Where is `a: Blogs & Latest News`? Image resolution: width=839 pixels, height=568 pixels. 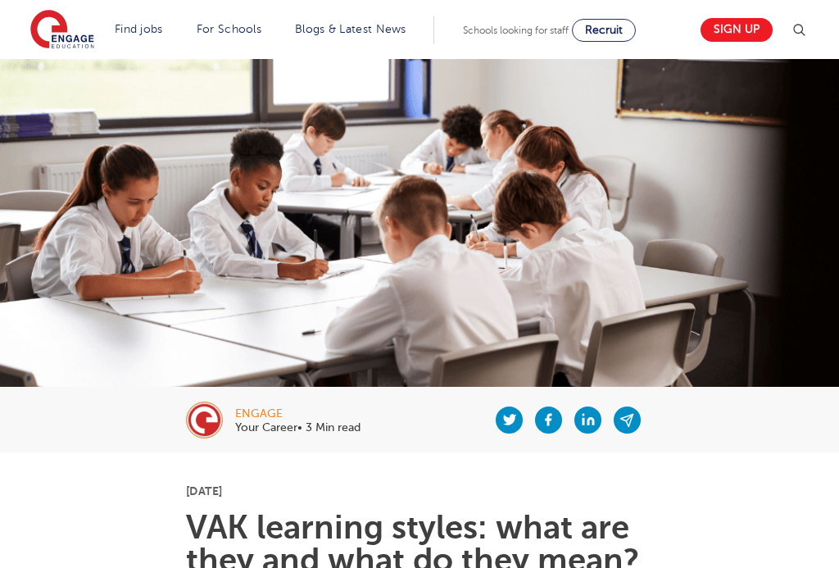
a: Blogs & Latest News is located at coordinates (351, 29).